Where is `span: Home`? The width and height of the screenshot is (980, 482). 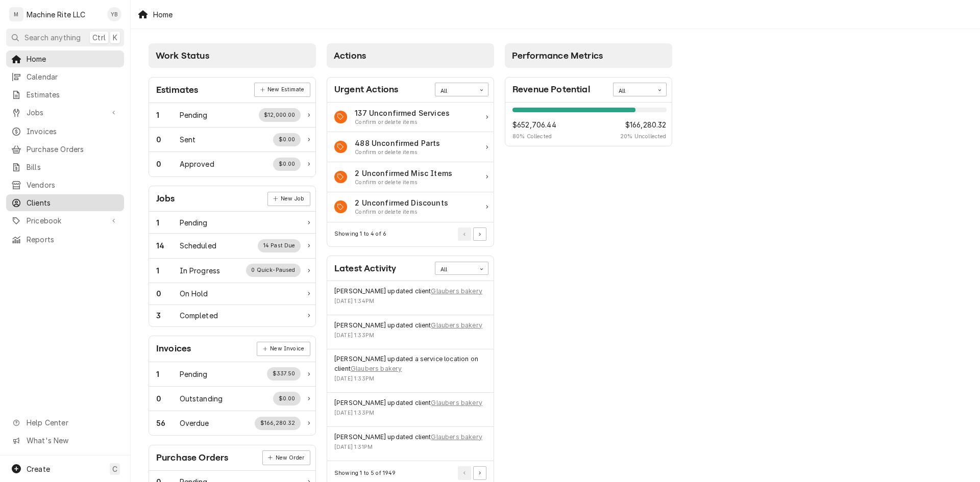
span: Home is located at coordinates (72, 59).